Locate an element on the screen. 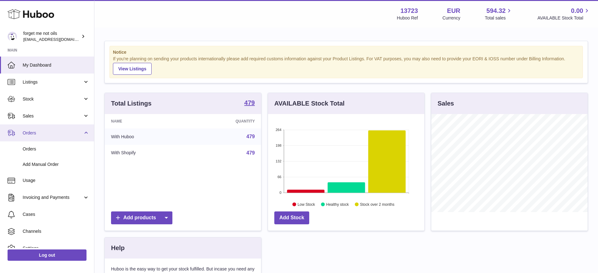 The image size is (598, 273). span: Sales is located at coordinates (53, 116).